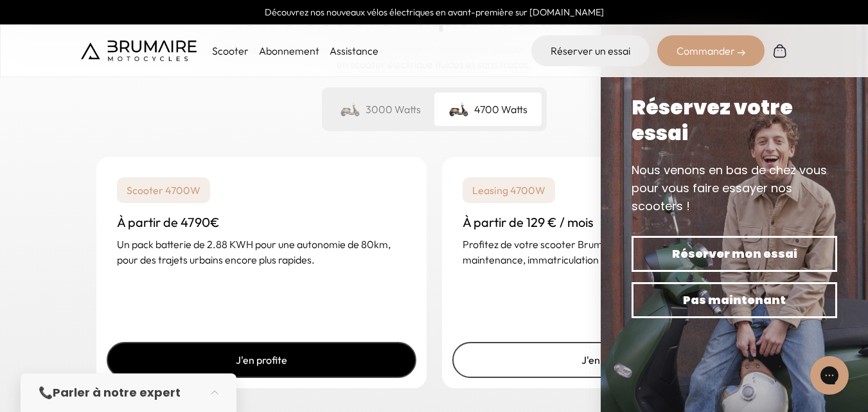 Image resolution: width=868 pixels, height=412 pixels. I want to click on a: Assistance, so click(354, 51).